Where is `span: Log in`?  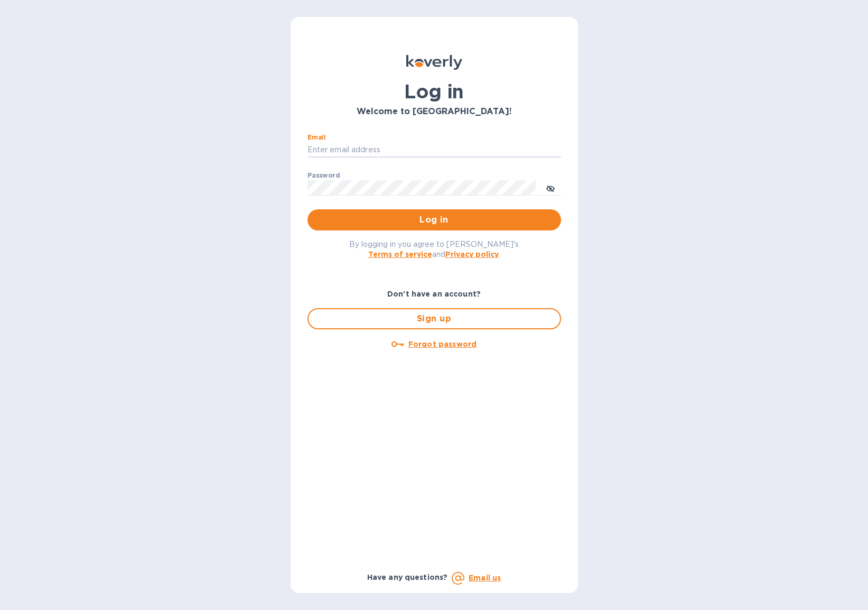 span: Log in is located at coordinates (434, 220).